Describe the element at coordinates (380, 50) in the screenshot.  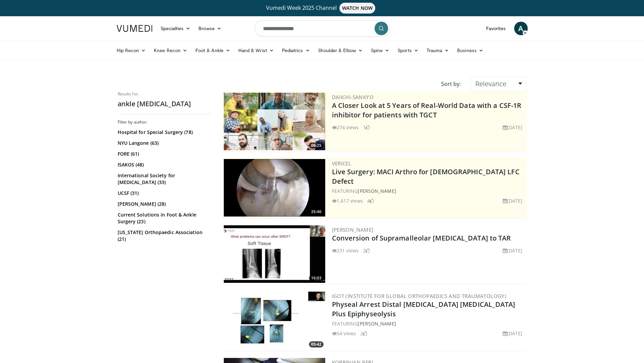
I see `a: Spine` at that location.